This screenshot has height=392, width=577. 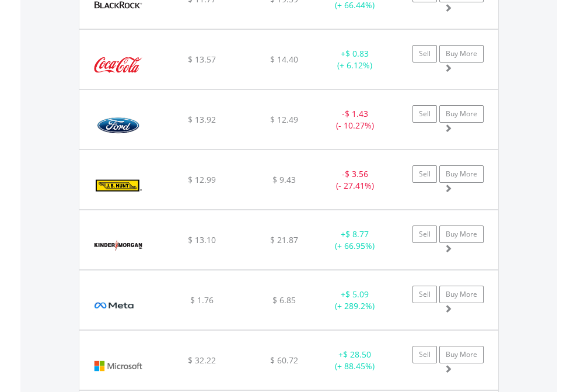 What do you see at coordinates (284, 59) in the screenshot?
I see `span: $ 14.40` at bounding box center [284, 59].